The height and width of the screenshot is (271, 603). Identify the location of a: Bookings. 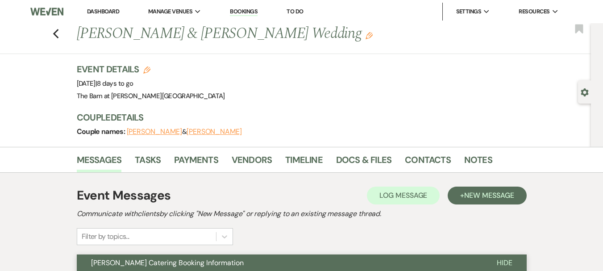
(244, 12).